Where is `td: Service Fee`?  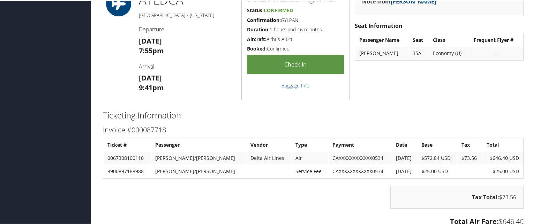 td: Service Fee is located at coordinates (310, 171).